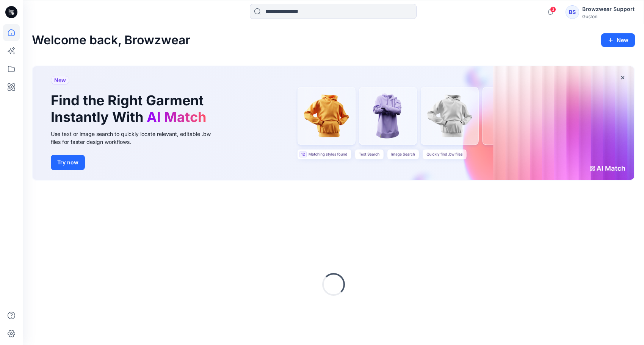 The image size is (644, 345). What do you see at coordinates (573, 12) in the screenshot?
I see `div: BS` at bounding box center [573, 12].